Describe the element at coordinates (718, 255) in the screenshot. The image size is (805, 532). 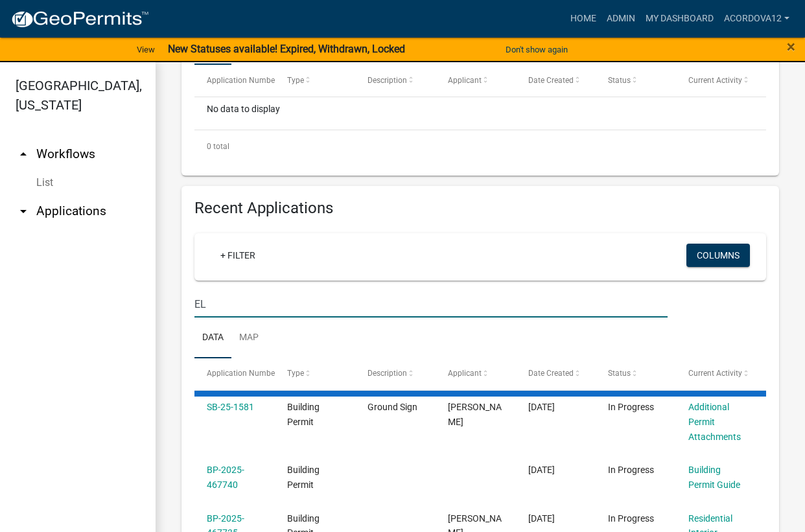
I see `button: Columns` at that location.